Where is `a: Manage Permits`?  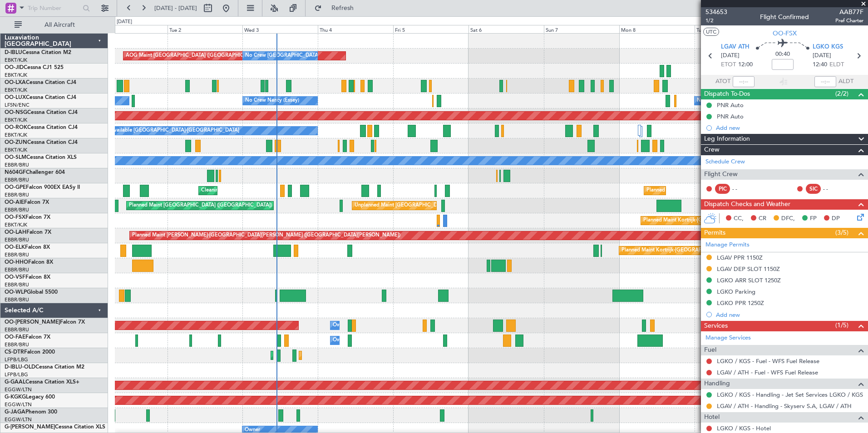
a: Manage Permits is located at coordinates (727, 245).